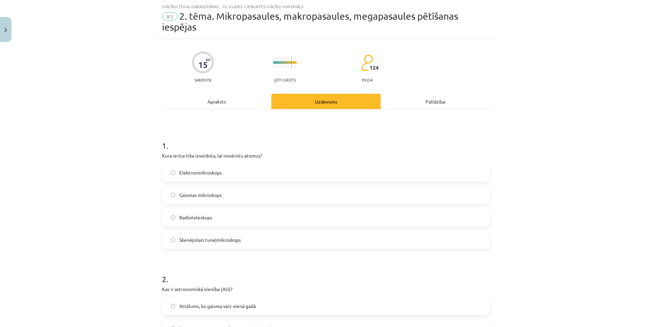  What do you see at coordinates (173, 173) in the screenshot?
I see `input: Elektronmikroskops` at bounding box center [173, 173].